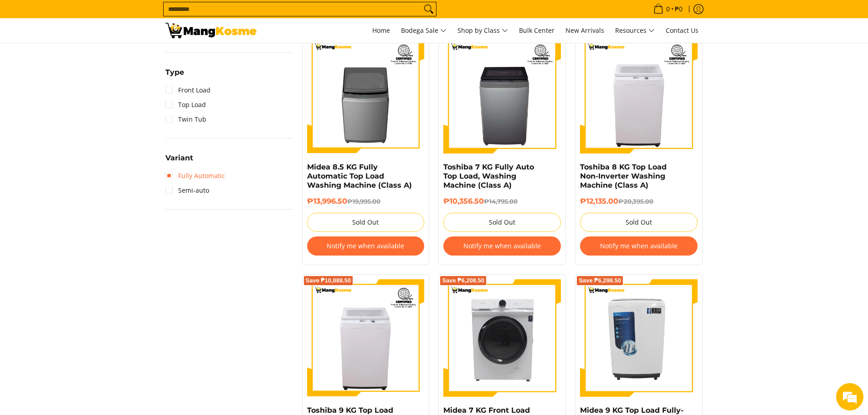  I want to click on span: Variant, so click(179, 158).